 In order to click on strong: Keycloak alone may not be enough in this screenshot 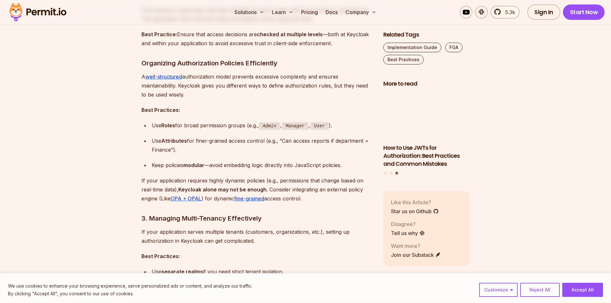, I will do `click(222, 190)`.